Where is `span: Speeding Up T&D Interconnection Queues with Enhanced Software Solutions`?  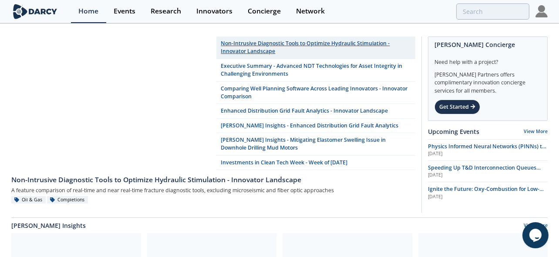
span: Speeding Up T&D Interconnection Queues with Enhanced Software Solutions is located at coordinates (484, 172).